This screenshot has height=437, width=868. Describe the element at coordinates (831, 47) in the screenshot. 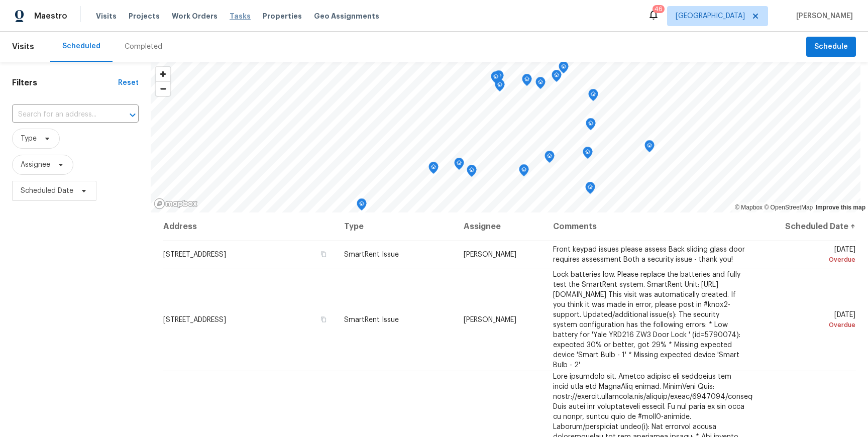

I see `button: Schedule` at that location.